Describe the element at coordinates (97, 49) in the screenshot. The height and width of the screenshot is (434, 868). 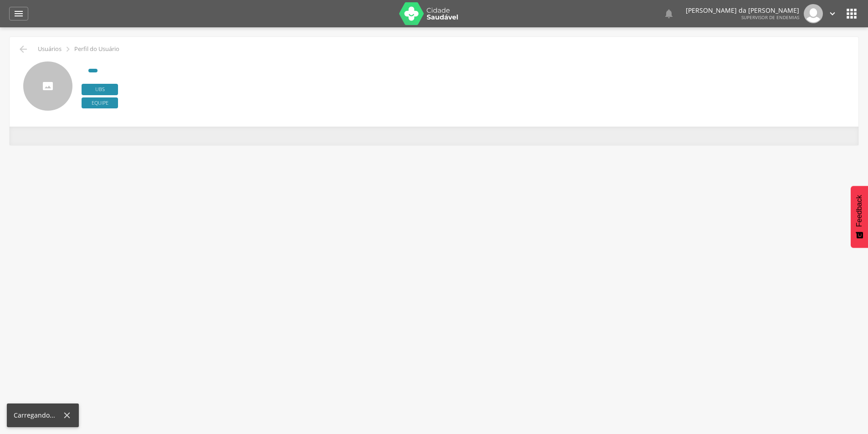
I see `p: Perfil do Usuário` at that location.